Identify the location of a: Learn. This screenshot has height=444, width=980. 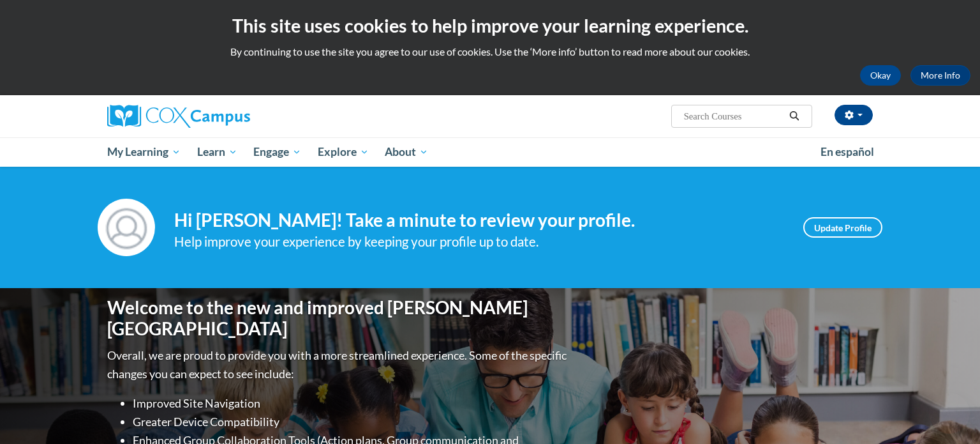
(217, 152).